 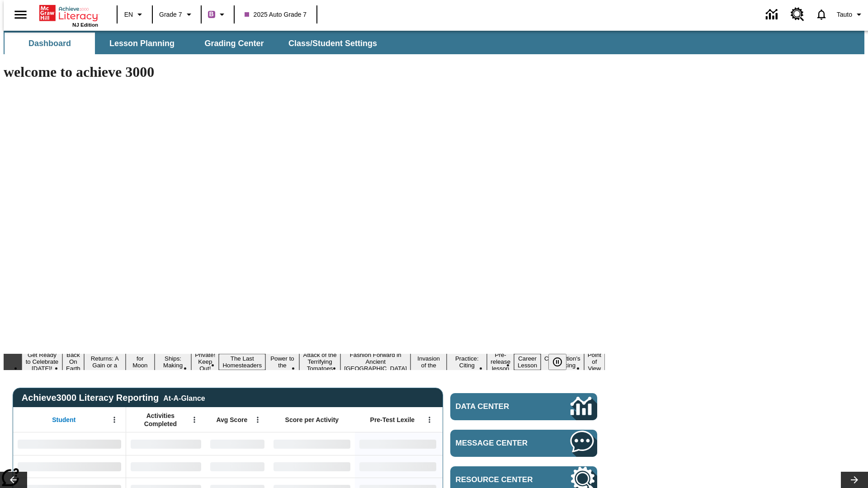 I want to click on button: Pause, so click(x=557, y=362).